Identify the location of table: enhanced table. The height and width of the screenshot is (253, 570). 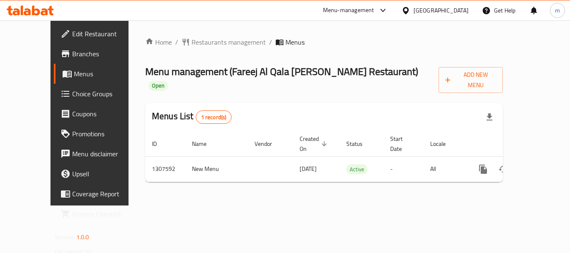
(352, 157).